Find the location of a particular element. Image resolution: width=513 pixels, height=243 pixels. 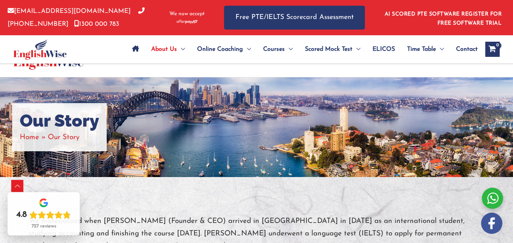

a: Free PTE/IELTS Scorecard Assessment is located at coordinates (294, 17).